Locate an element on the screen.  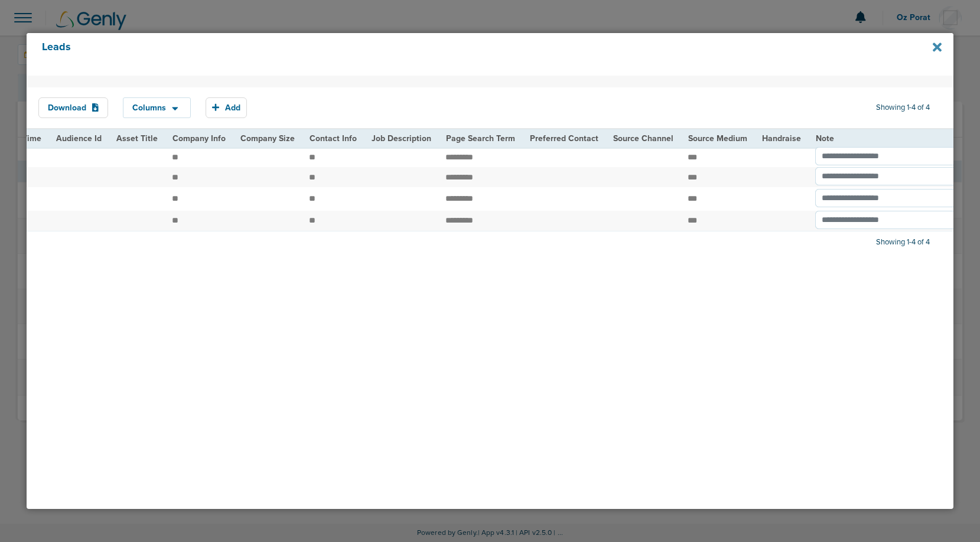
span: Columns is located at coordinates (149, 108).